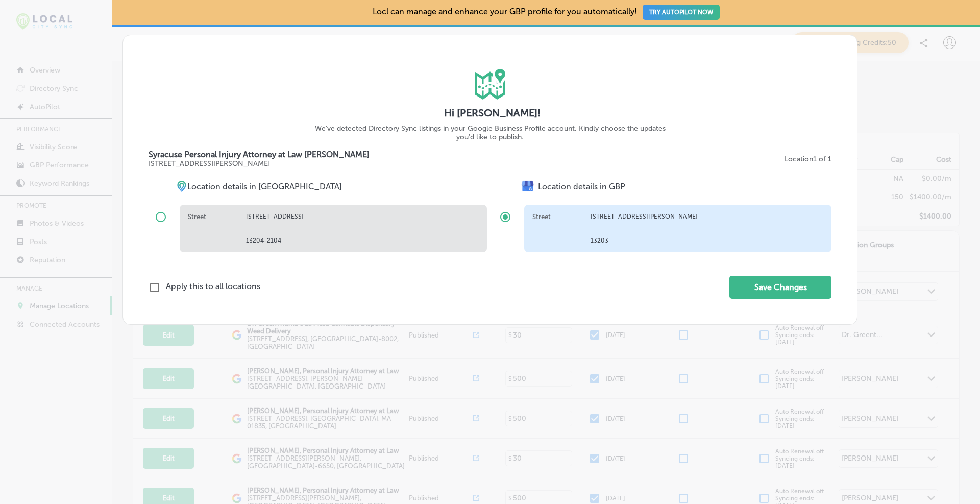 Image resolution: width=980 pixels, height=504 pixels. I want to click on p: 13203, so click(707, 240).